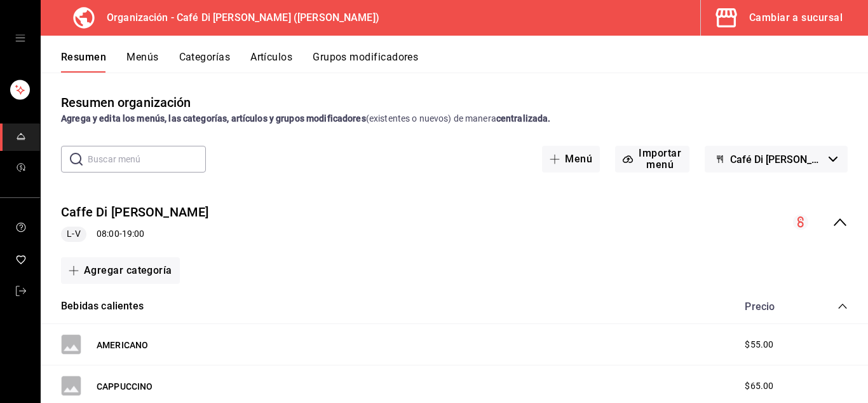  What do you see at coordinates (455, 222) in the screenshot?
I see `div: collapse-menu-row` at bounding box center [455, 222].